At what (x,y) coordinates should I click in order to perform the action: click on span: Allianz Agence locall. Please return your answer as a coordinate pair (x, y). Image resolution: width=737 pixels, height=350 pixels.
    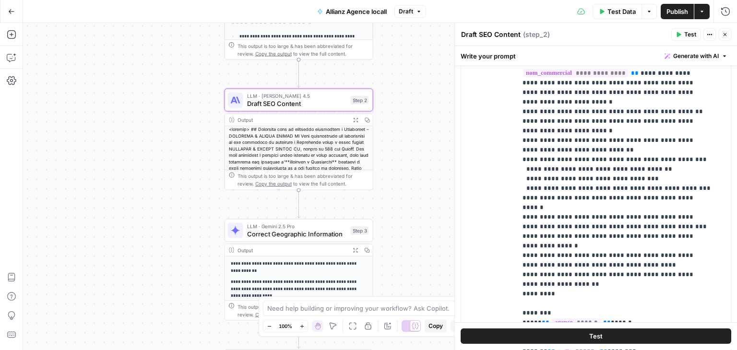
    Looking at the image, I should click on (356, 12).